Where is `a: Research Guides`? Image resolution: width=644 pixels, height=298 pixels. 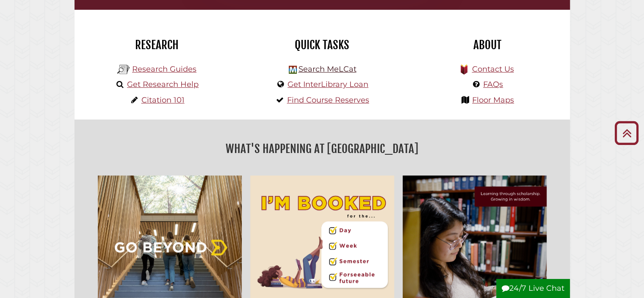
a: Research Guides is located at coordinates (164, 69).